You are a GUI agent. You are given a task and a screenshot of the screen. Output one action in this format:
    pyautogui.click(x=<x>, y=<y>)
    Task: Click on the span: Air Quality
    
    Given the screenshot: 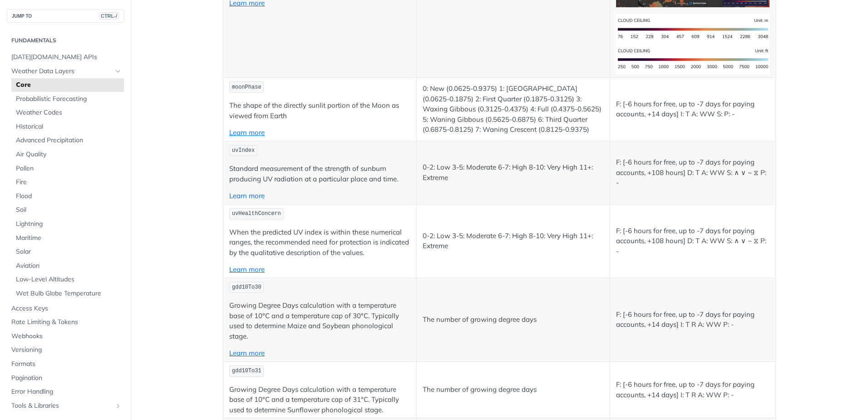 What is the action you would take?
    pyautogui.click(x=69, y=154)
    